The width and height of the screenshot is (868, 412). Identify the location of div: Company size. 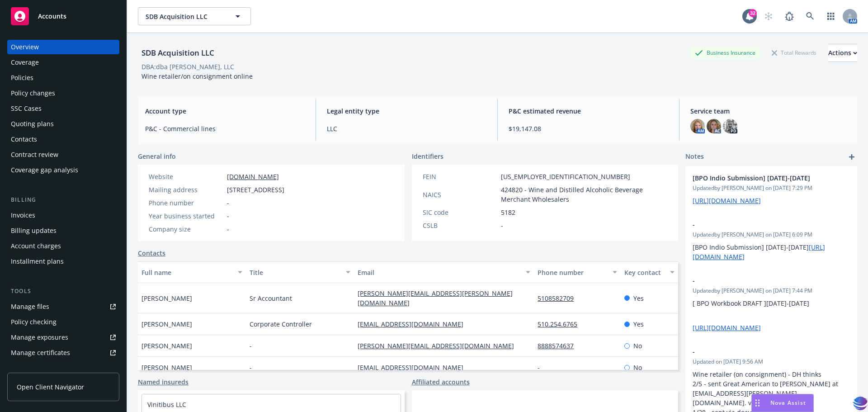
(186, 229).